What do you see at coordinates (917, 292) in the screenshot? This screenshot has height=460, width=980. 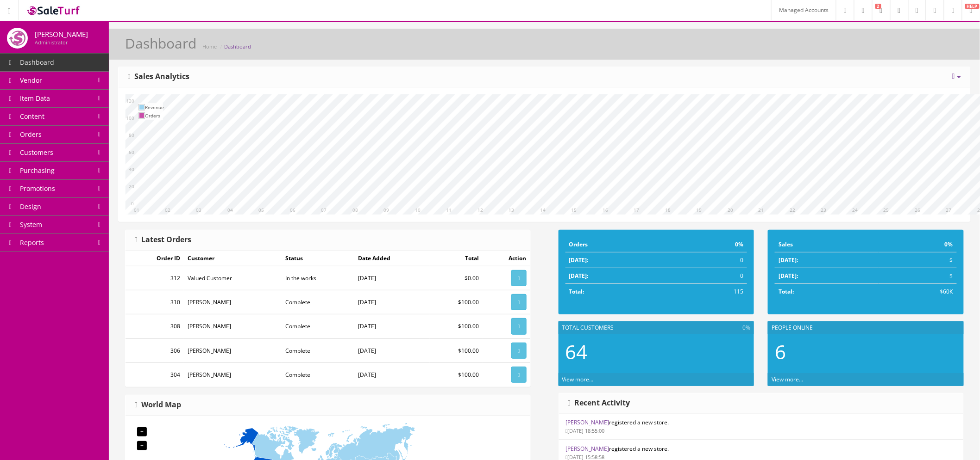 I see `td: $60K` at bounding box center [917, 292].